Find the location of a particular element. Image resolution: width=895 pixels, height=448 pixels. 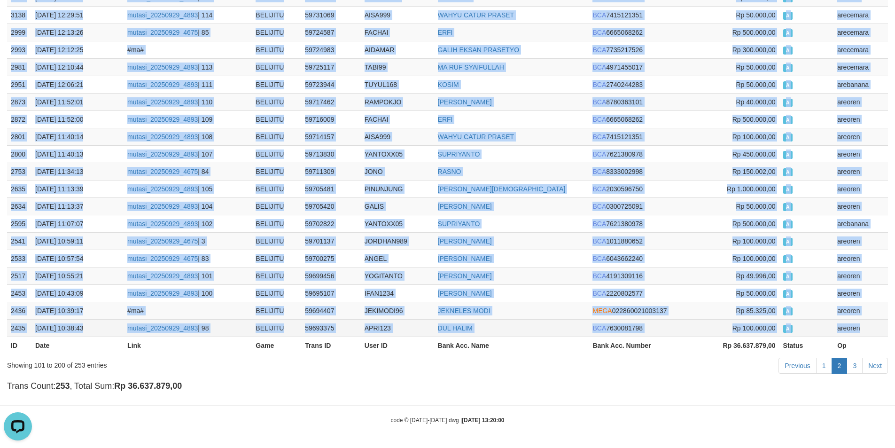

td: RAMPOKJO is located at coordinates (397, 101).